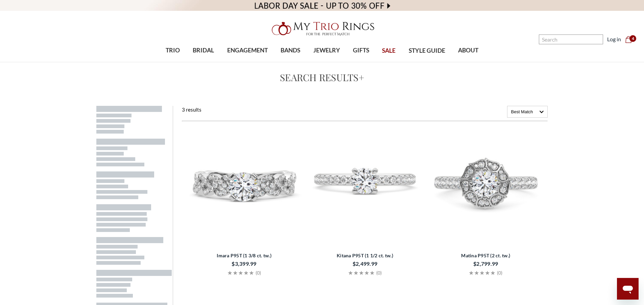  What do you see at coordinates (326, 51) in the screenshot?
I see `a: JEWELRY` at bounding box center [326, 51].